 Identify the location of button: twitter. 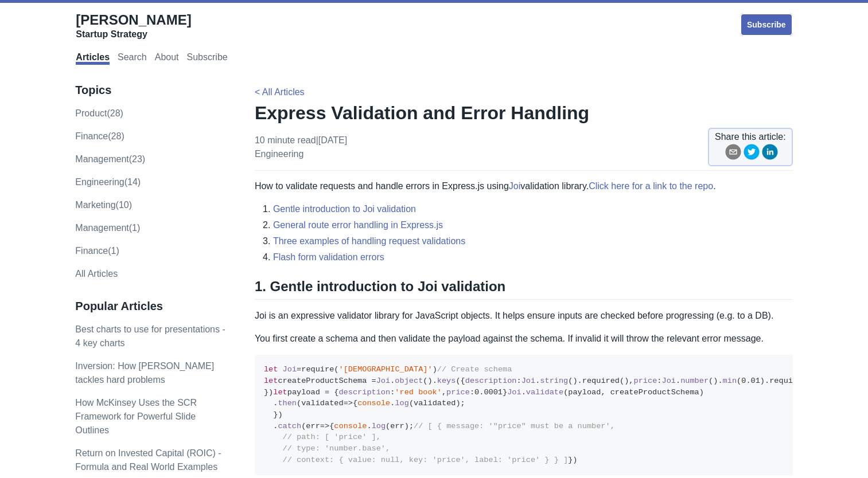
(752, 154).